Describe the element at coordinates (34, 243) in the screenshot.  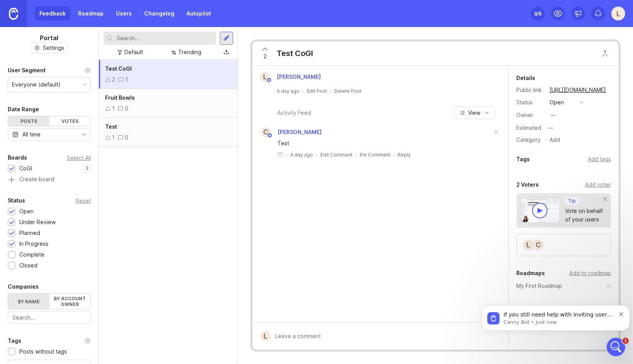
I see `div: In Progress` at that location.